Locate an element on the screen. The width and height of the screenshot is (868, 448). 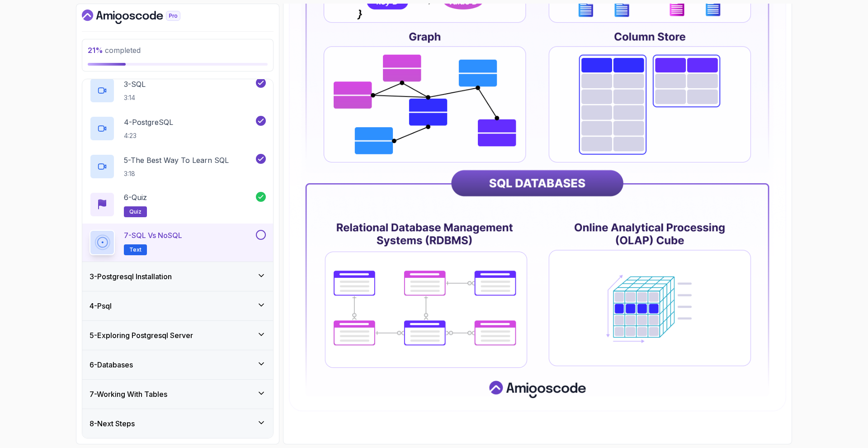
button: 4-Psql is located at coordinates (178, 306).